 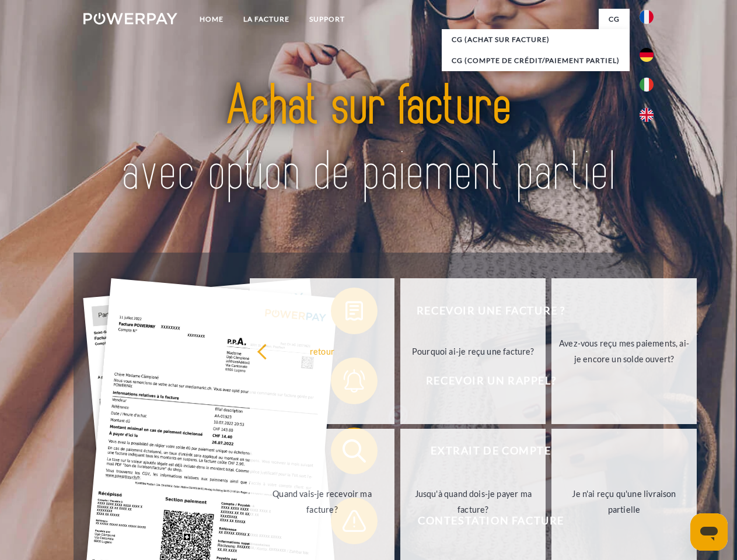 What do you see at coordinates (322, 351) in the screenshot?
I see `div: retour` at bounding box center [322, 351].